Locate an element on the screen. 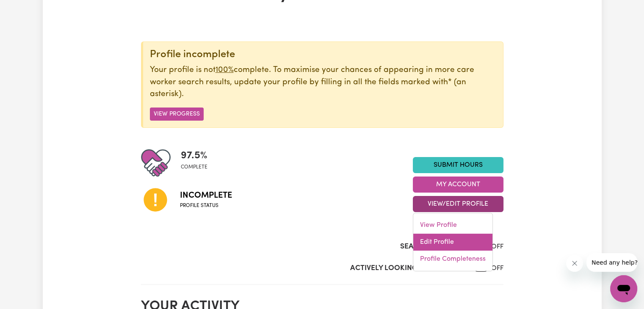 This screenshot has width=644, height=309. button: View Progress is located at coordinates (177, 114).